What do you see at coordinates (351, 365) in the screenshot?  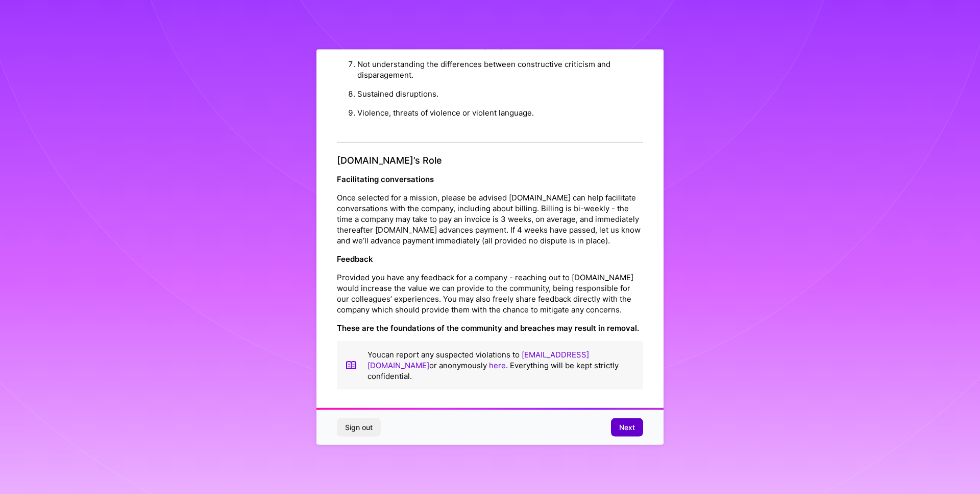 I see `img: book icon` at bounding box center [351, 365].